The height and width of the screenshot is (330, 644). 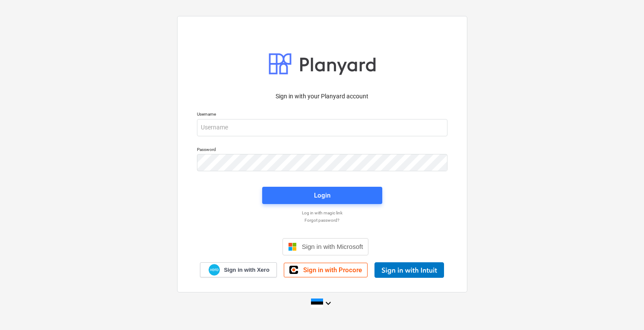 What do you see at coordinates (322, 220) in the screenshot?
I see `p: Forgot password?` at bounding box center [322, 220].